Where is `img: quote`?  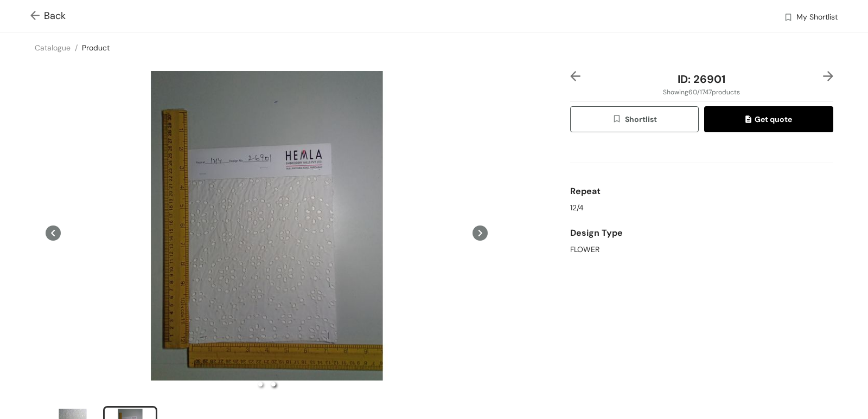
img: quote is located at coordinates (750, 121).